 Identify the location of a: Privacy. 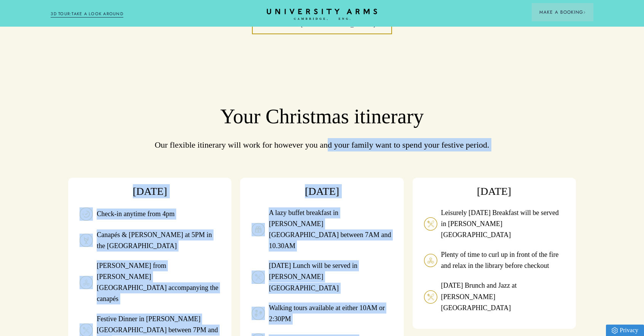
(625, 330).